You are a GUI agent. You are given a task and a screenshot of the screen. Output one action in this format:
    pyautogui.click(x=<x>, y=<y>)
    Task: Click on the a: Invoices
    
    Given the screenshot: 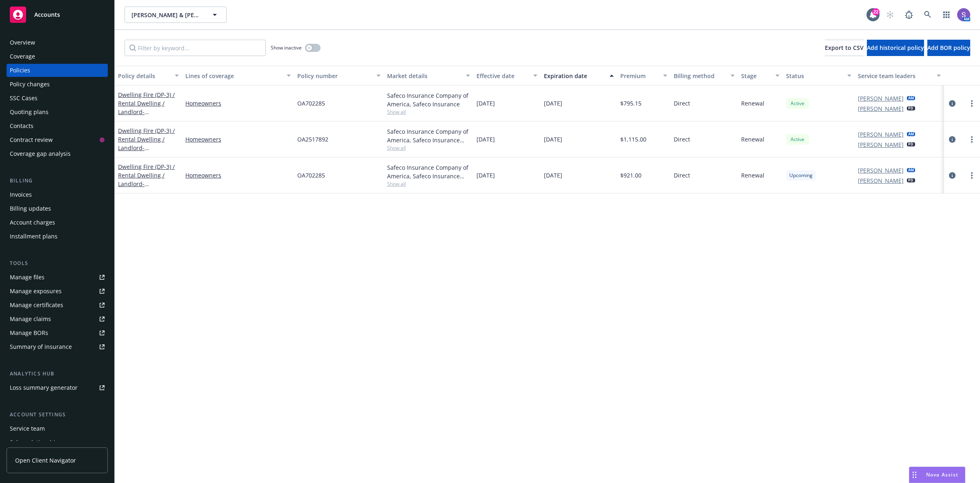 What is the action you would take?
    pyautogui.click(x=57, y=194)
    